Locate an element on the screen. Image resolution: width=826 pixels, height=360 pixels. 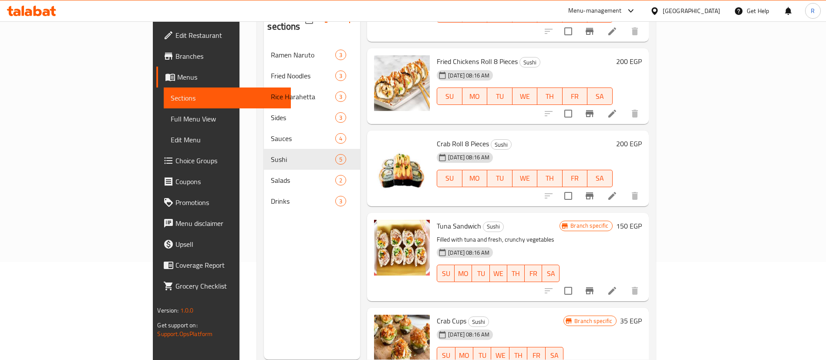
a: Edit Menu is located at coordinates (227, 140).